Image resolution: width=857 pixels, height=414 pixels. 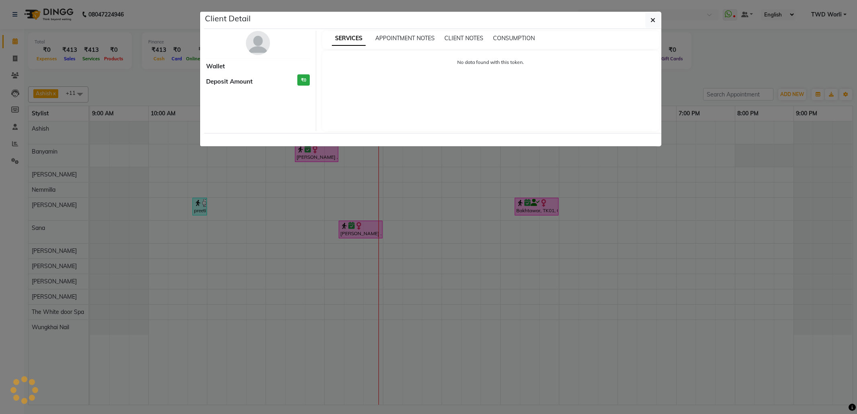 What do you see at coordinates (215, 66) in the screenshot?
I see `span: Wallet` at bounding box center [215, 66].